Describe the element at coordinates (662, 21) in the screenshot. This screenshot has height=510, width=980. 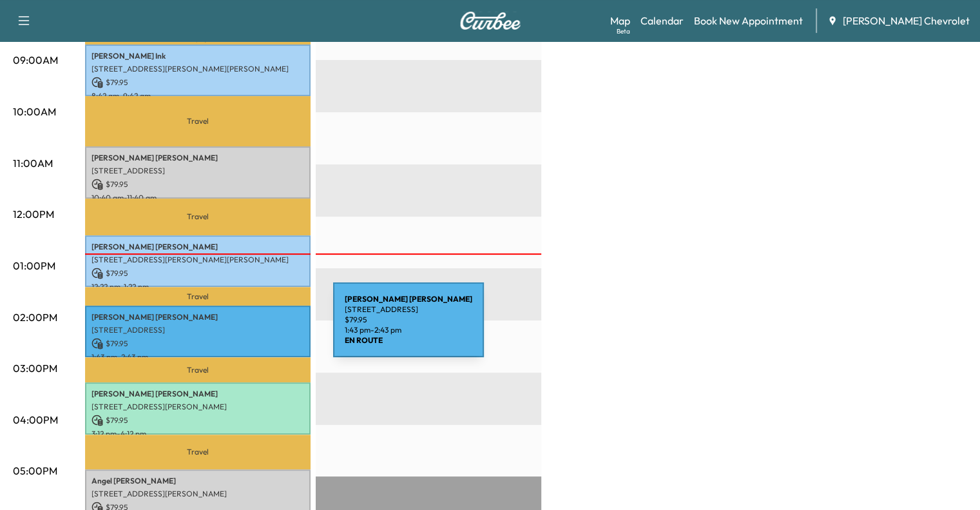
I see `a: Calendar` at that location.